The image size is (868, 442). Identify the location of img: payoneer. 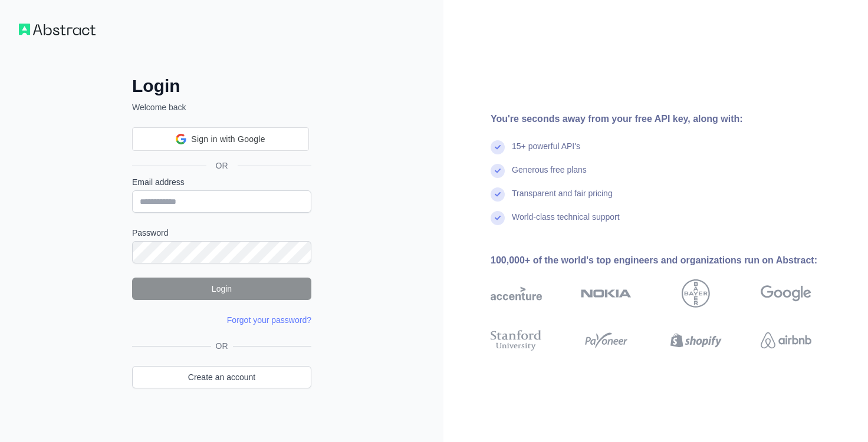
(606, 340).